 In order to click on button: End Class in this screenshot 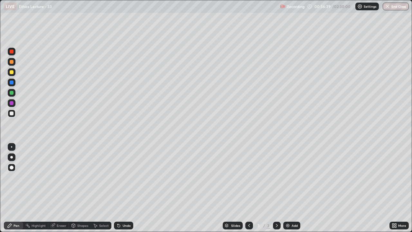, I will do `click(396, 6)`.